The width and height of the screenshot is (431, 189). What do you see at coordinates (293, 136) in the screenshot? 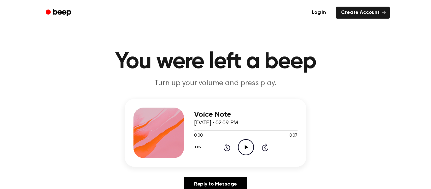
I see `span: 0:07` at bounding box center [293, 136].